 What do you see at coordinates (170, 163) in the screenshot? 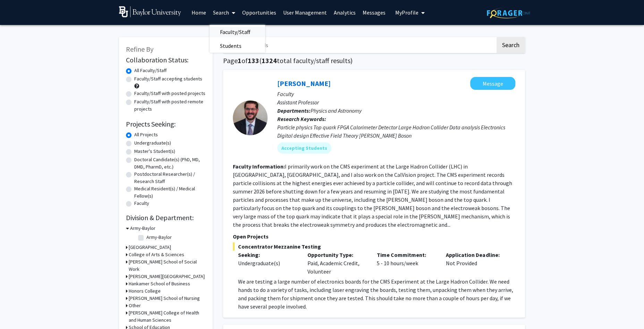
I see `label: Doctoral Candidate(s) (PhD, MD, DMD, PharmD, etc.)` at bounding box center [170, 163].